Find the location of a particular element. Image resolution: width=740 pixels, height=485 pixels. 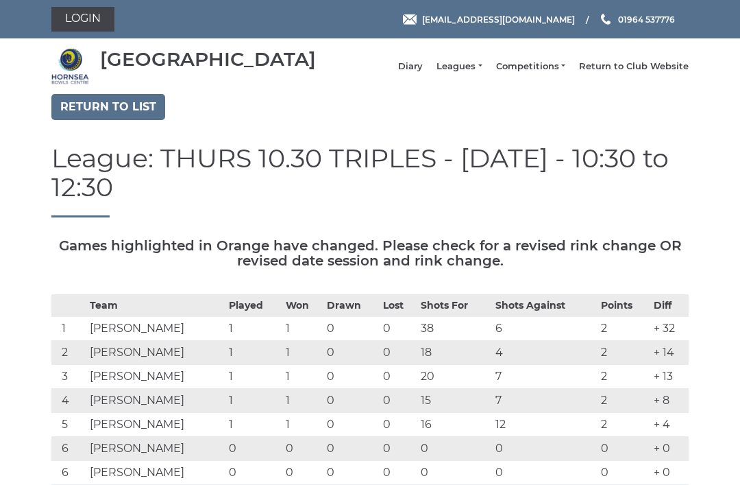

td: 12 is located at coordinates (545, 424).